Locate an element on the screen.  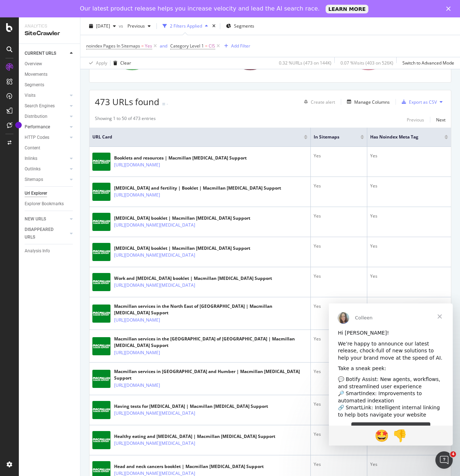
div: Movements is located at coordinates (36, 74).